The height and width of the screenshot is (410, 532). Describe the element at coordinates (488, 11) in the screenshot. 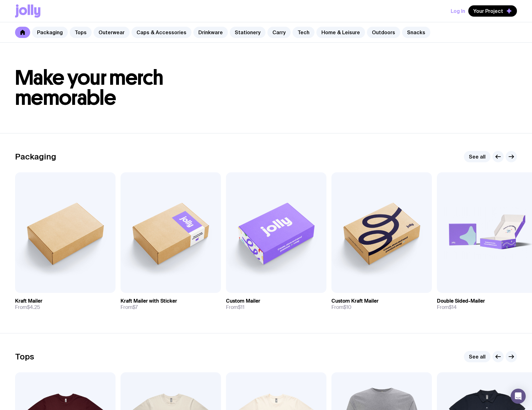

I see `span: Your Project` at that location.